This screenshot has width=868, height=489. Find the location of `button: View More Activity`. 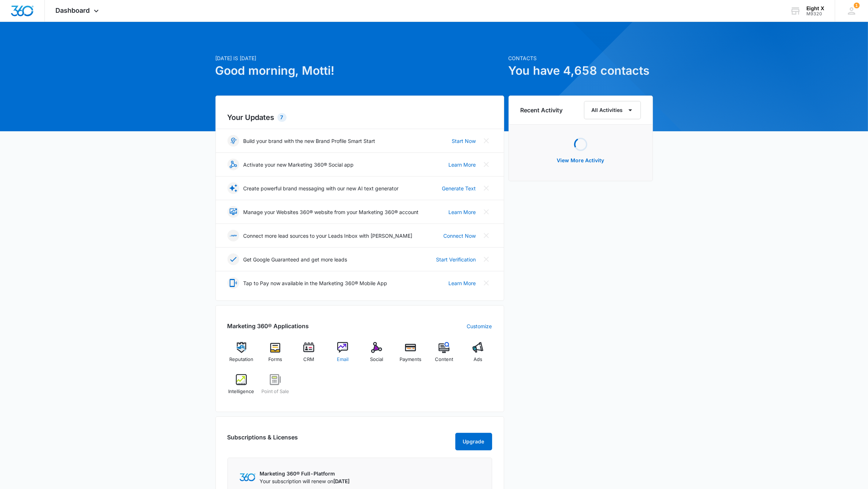

button: View More Activity is located at coordinates (581, 161).